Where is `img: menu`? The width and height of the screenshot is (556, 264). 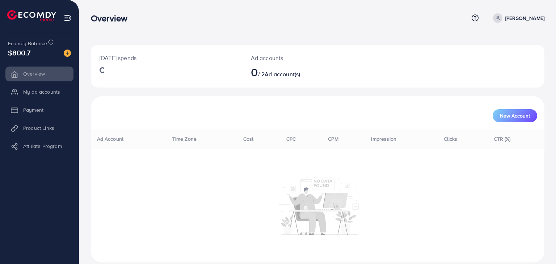 img: menu is located at coordinates (68, 18).